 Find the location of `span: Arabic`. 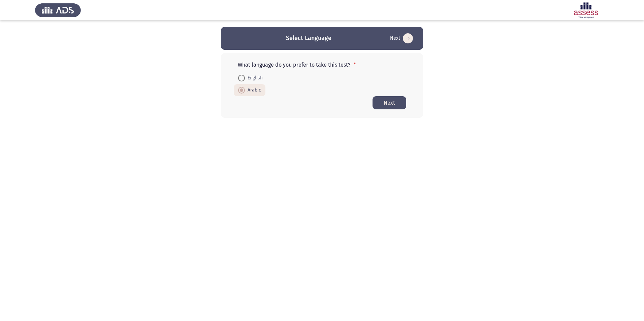

span: Arabic is located at coordinates (253, 90).